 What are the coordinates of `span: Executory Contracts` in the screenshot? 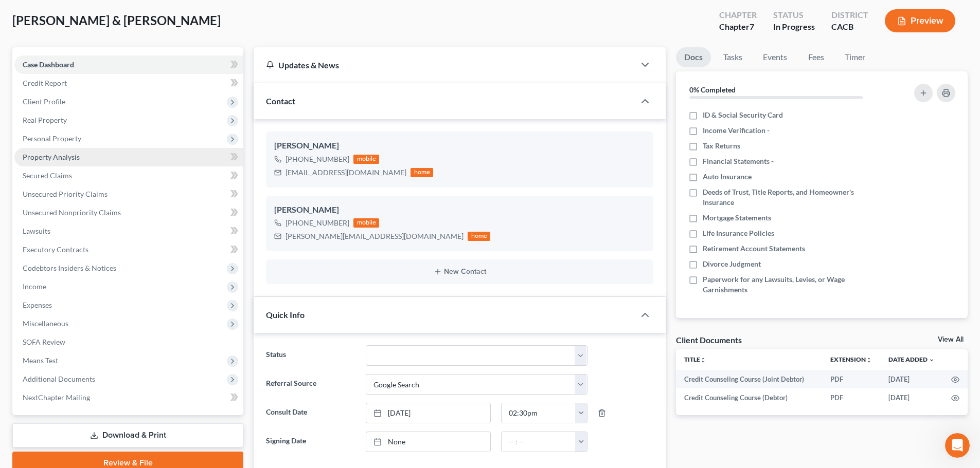 It's located at (55, 249).